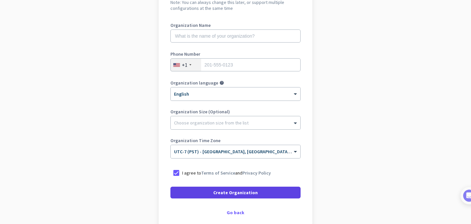  What do you see at coordinates (235, 65) in the screenshot?
I see `input: 201-555-0123` at bounding box center [235, 65].